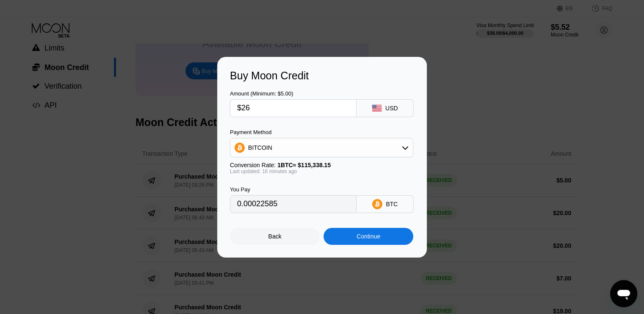  I want to click on div: You Pay, so click(293, 189).